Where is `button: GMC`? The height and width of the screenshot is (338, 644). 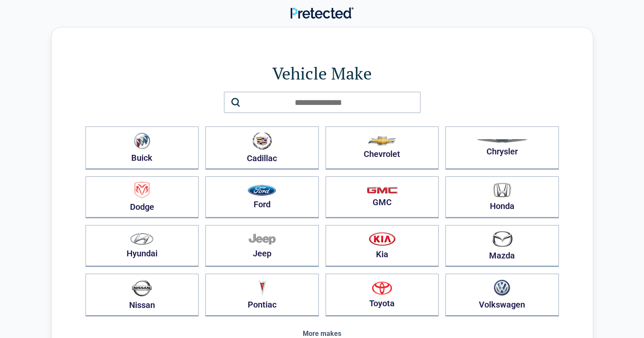 button: GMC is located at coordinates (382, 197).